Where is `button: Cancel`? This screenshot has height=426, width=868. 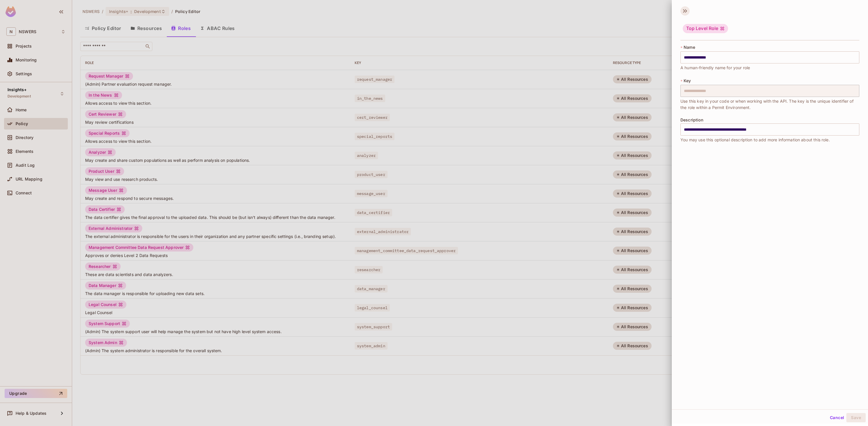
button: Cancel is located at coordinates (837, 418).